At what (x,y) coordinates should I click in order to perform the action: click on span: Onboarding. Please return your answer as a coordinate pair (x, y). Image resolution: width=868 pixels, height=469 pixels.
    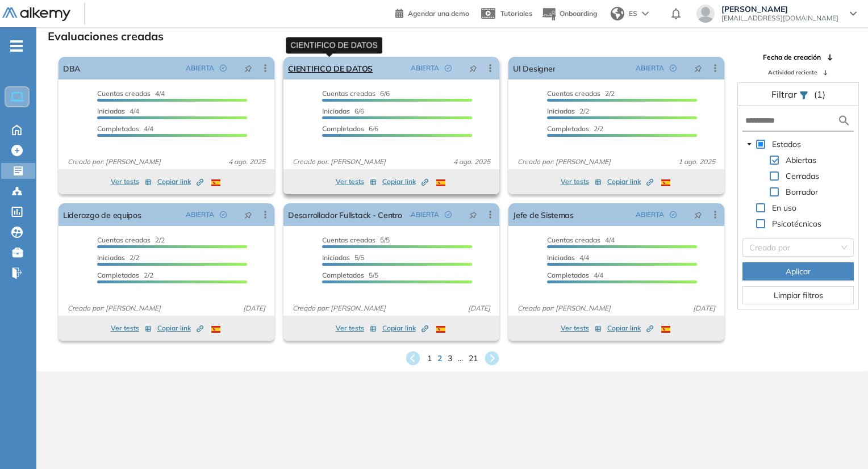
    Looking at the image, I should click on (578, 13).